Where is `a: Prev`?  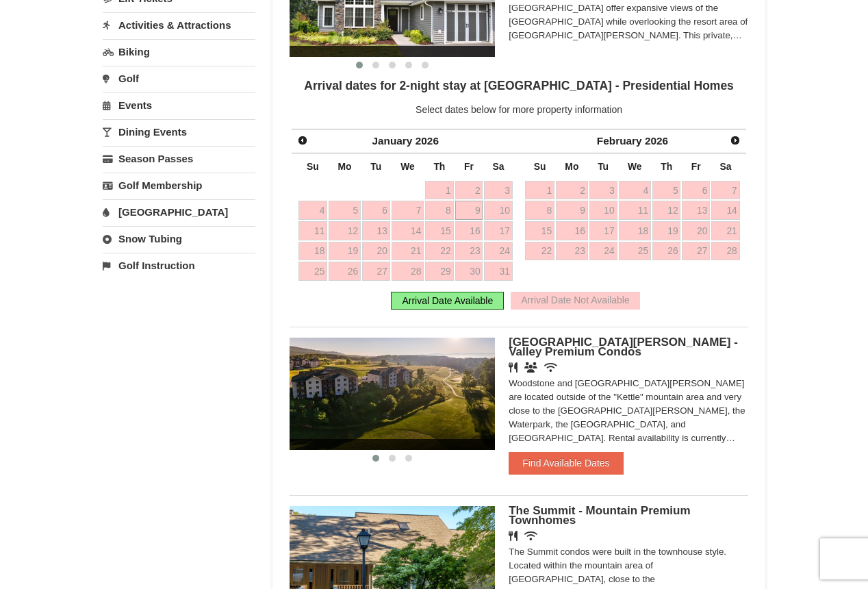
a: Prev is located at coordinates (302, 140).